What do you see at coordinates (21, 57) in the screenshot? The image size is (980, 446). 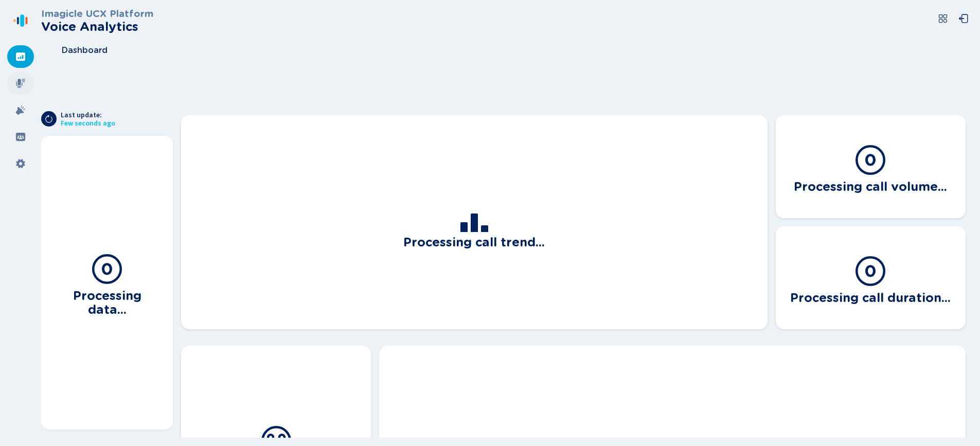 I see `div: Dashboard` at bounding box center [21, 57].